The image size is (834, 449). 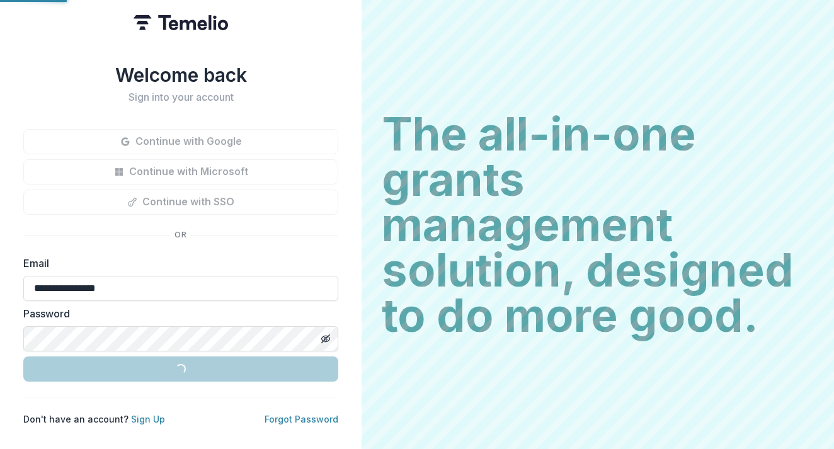 I want to click on button: Continue with Microsoft, so click(x=181, y=172).